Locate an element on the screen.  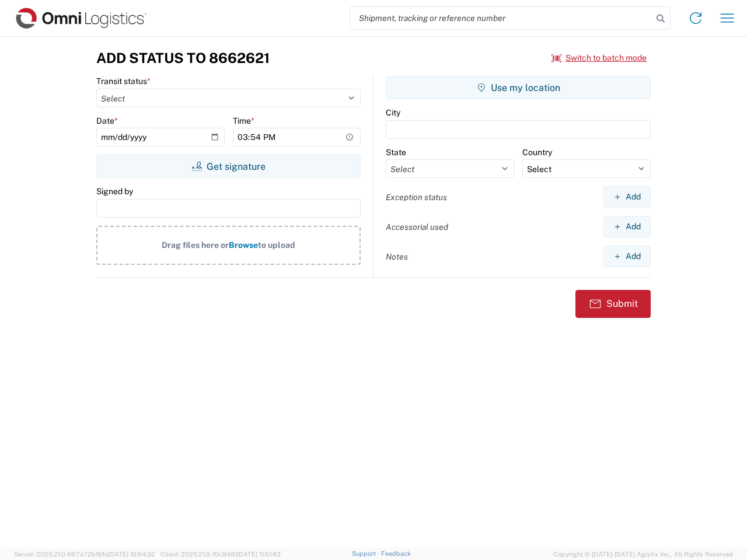
span: Drag files here or is located at coordinates (195, 245).